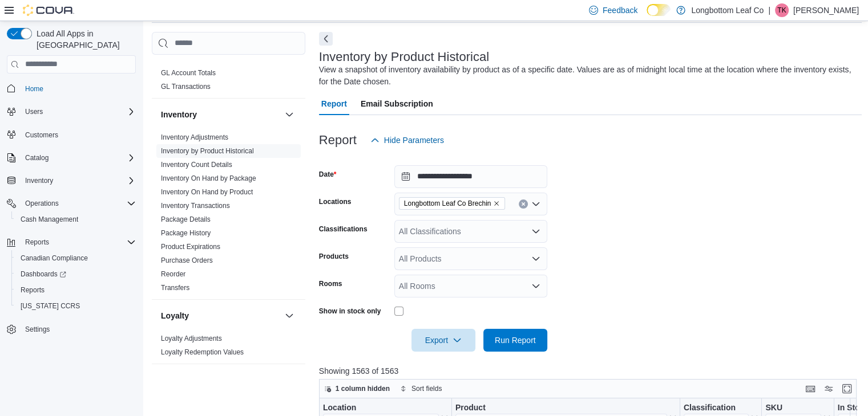 The height and width of the screenshot is (416, 868). Describe the element at coordinates (185, 220) in the screenshot. I see `a: Package Details` at that location.